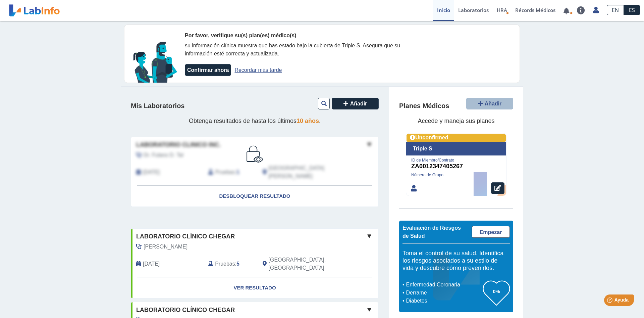 The width and height of the screenshot is (644, 318). I want to click on span: Rio Grande, PR, so click(306, 264).